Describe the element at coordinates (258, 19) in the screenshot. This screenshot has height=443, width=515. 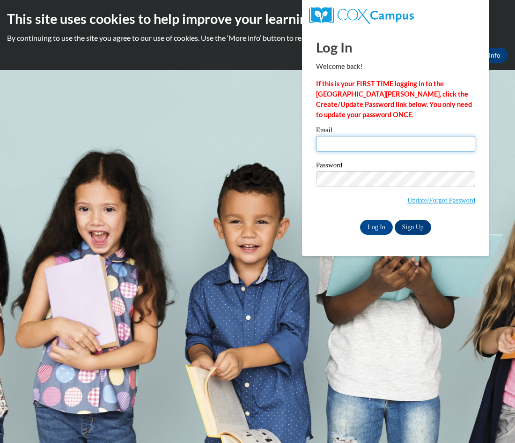
I see `h2: This site uses cookies to help improve your learning experience.` at that location.